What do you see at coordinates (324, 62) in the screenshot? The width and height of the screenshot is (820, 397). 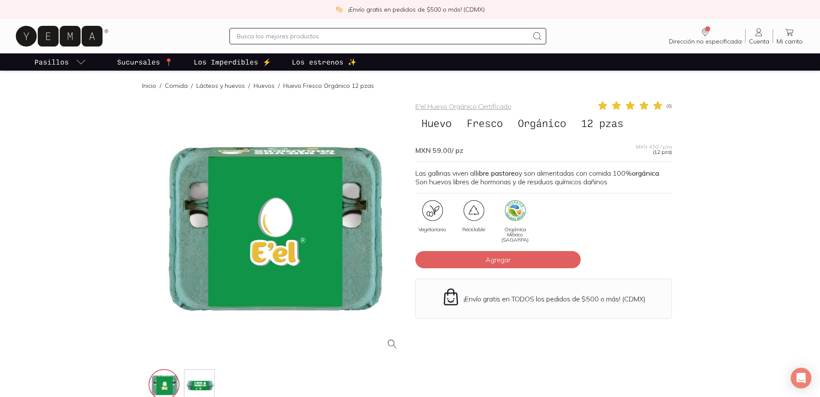 I see `p: Los estrenos ✨` at bounding box center [324, 62].